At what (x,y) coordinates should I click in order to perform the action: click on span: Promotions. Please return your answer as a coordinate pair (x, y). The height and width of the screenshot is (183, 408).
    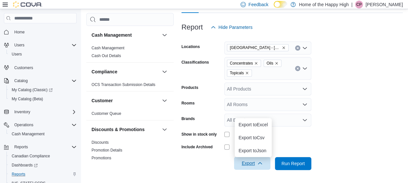
    Looking at the image, I should click on (101, 158).